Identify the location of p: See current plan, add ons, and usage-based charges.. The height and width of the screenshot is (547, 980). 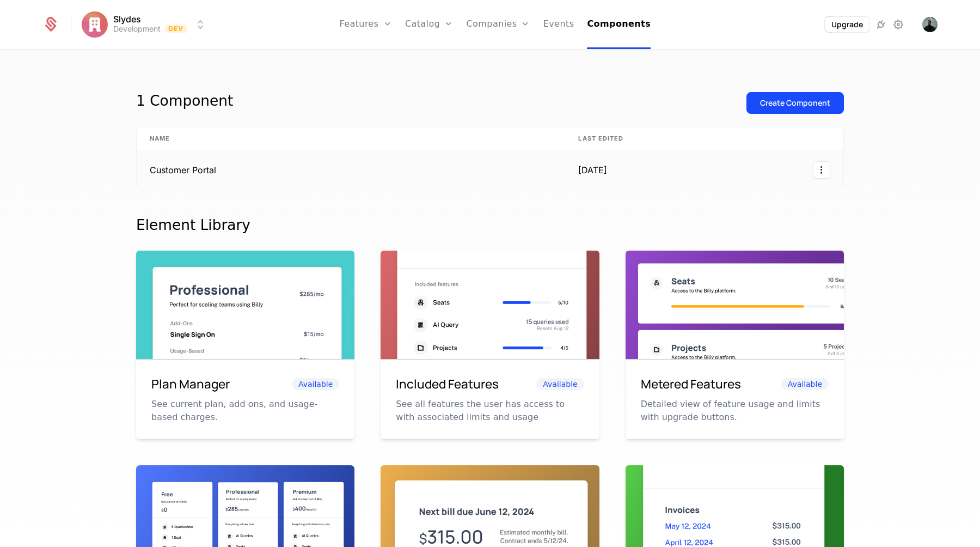
(245, 411).